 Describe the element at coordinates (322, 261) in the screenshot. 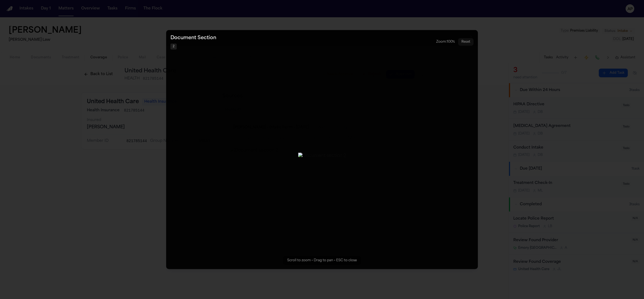

I see `div: Scroll to zoom • Drag to pan • ESC to close` at that location.